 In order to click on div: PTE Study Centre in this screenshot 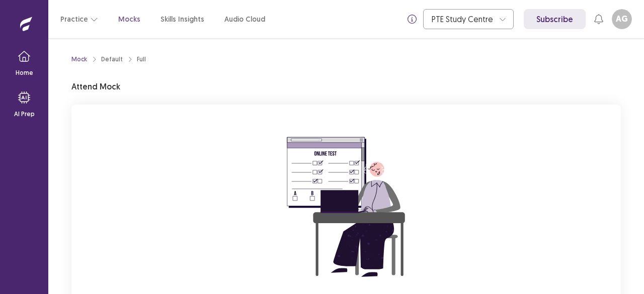, I will do `click(463, 19)`.